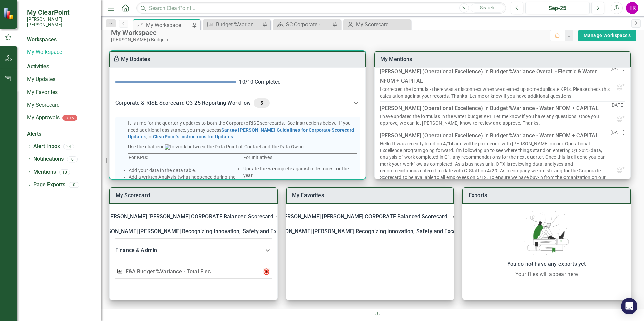  Describe the element at coordinates (243, 130) in the screenshot. I see `p: It is time for the quarterly updates to both the Corporate RISE scorecards. See instructions belo...` at that location.